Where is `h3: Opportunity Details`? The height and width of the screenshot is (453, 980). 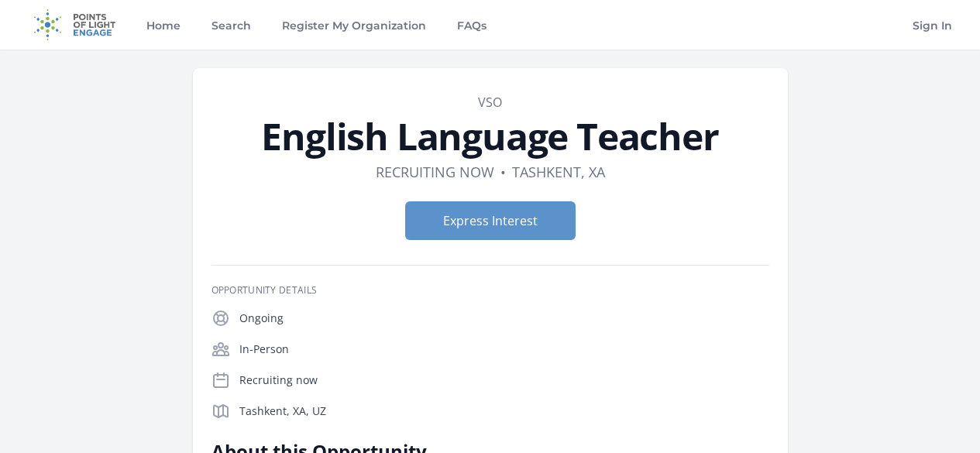 h3: Opportunity Details is located at coordinates (490, 291).